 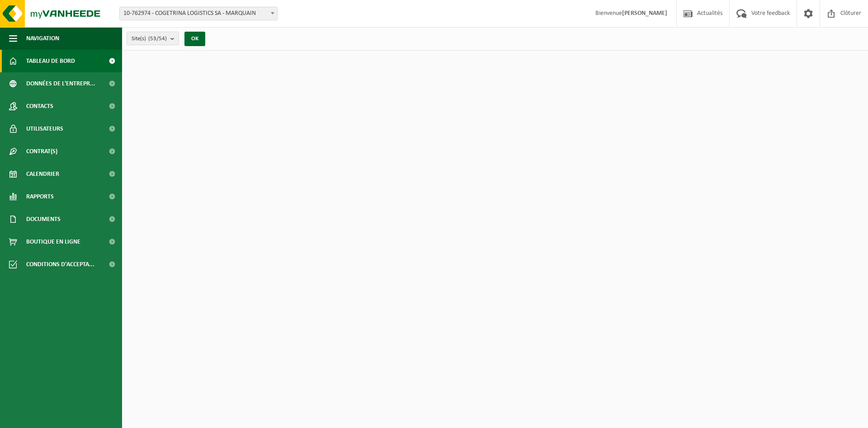 What do you see at coordinates (42, 151) in the screenshot?
I see `span: Contrat(s)` at bounding box center [42, 151].